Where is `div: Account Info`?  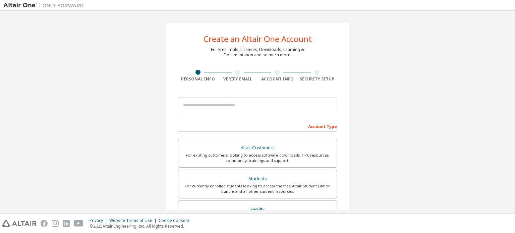
div: Account Info is located at coordinates (278, 79).